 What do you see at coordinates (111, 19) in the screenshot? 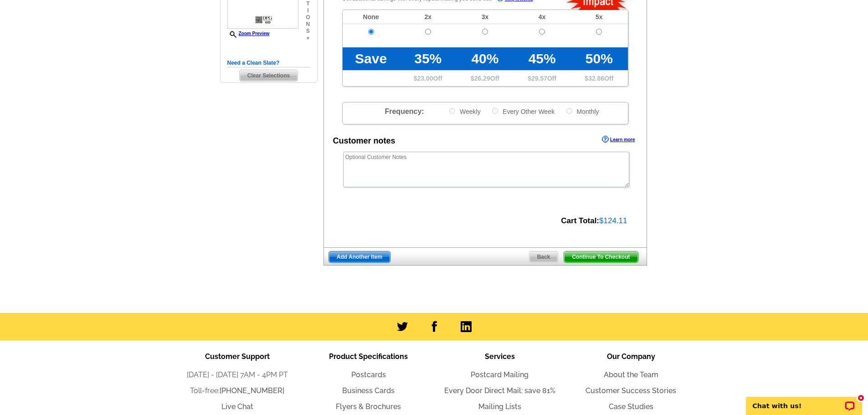
I see `button: Open LiveChat chat widget` at bounding box center [111, 19].